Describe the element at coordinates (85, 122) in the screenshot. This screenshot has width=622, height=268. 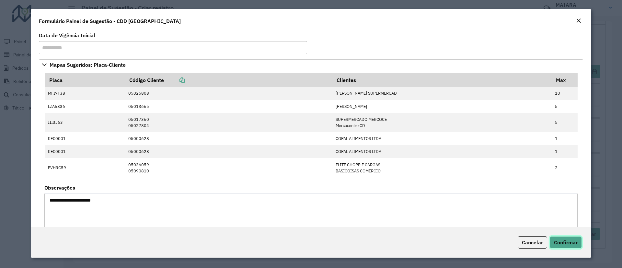
I see `td: III3J63` at that location.